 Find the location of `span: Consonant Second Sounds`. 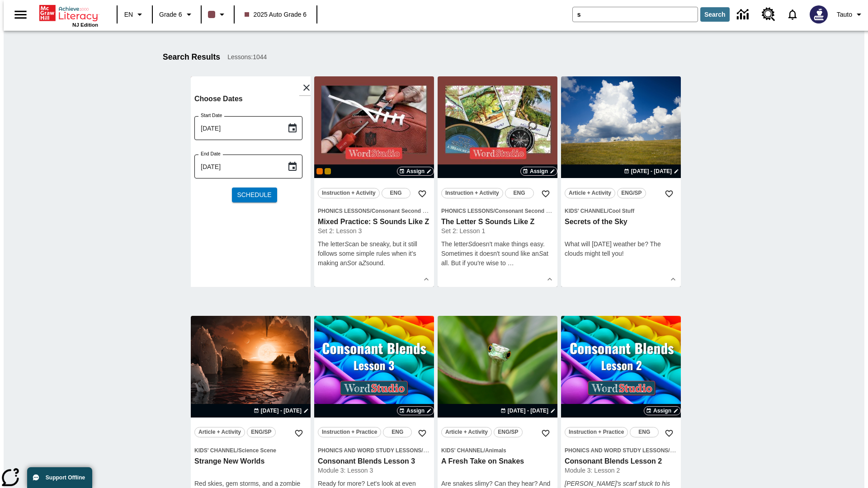

span: Consonant Second Sounds is located at coordinates (530, 211).